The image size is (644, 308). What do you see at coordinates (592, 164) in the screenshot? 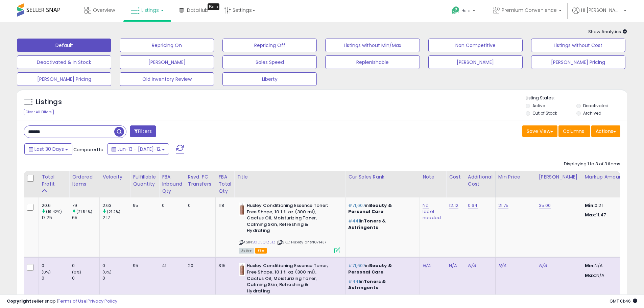
I see `div: Displaying 1 to 3 of 3 items` at bounding box center [592, 164].